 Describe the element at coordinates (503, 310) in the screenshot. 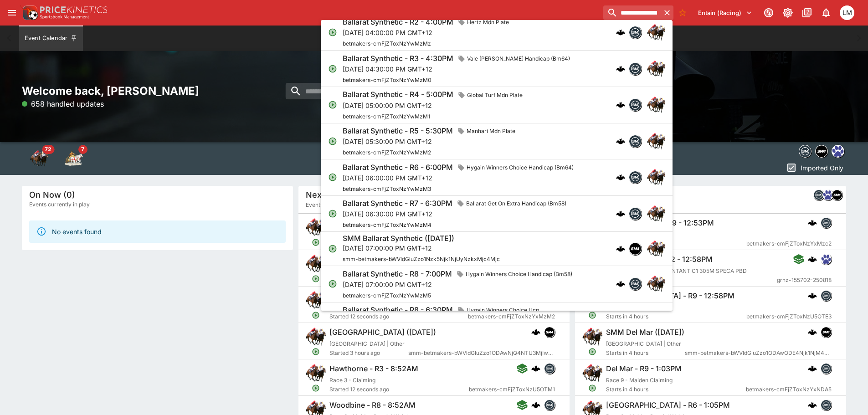

I see `span: Hygain Winners Choice Hcp` at that location.